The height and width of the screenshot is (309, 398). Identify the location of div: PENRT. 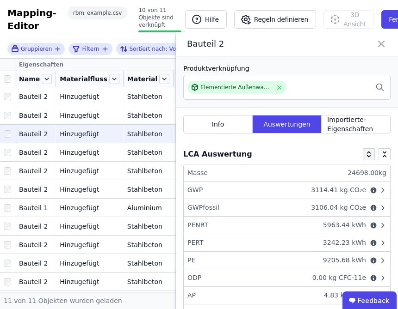
(198, 225).